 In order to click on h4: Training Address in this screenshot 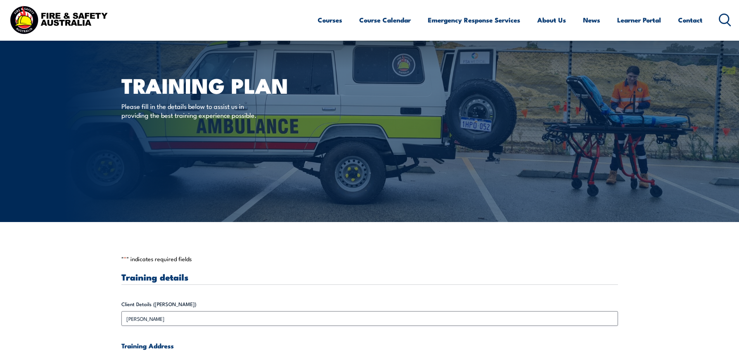, I will do `click(370, 346)`.